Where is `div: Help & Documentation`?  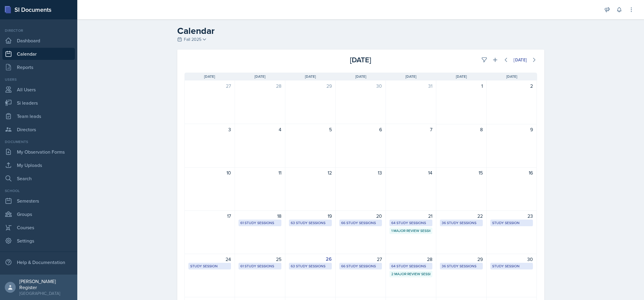 div: Help & Documentation is located at coordinates (39, 262).